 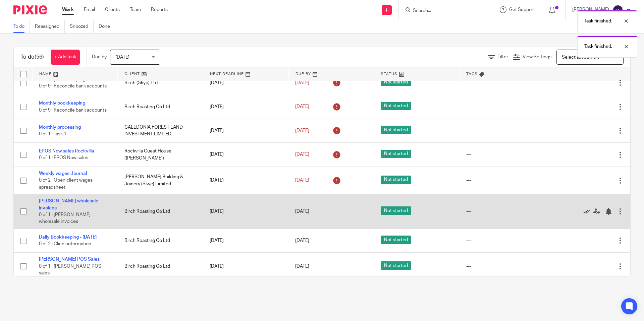 I want to click on a: Email, so click(x=89, y=10).